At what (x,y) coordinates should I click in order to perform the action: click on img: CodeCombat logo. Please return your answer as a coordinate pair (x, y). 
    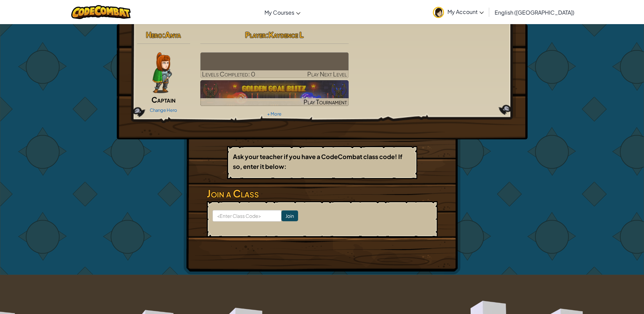
    Looking at the image, I should click on (101, 12).